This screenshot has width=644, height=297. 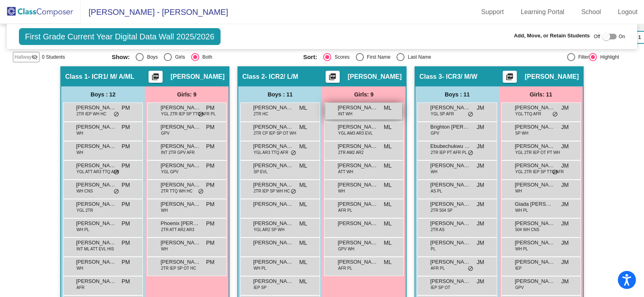 What do you see at coordinates (430, 77) in the screenshot?
I see `span: Class 3` at bounding box center [430, 77].